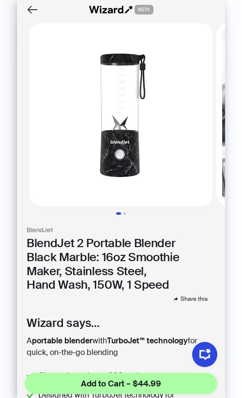  I want to click on span: Add to Cart – $44.99, so click(121, 383).